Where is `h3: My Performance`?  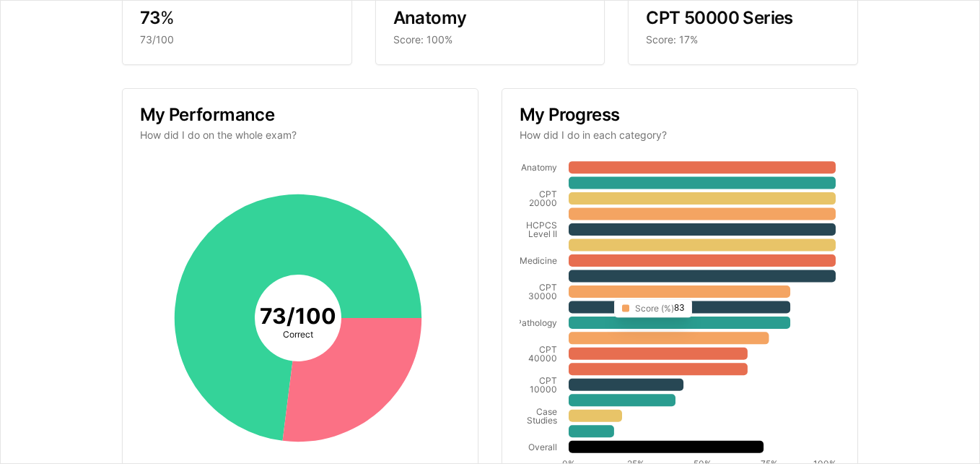
h3: My Performance is located at coordinates (300, 114).